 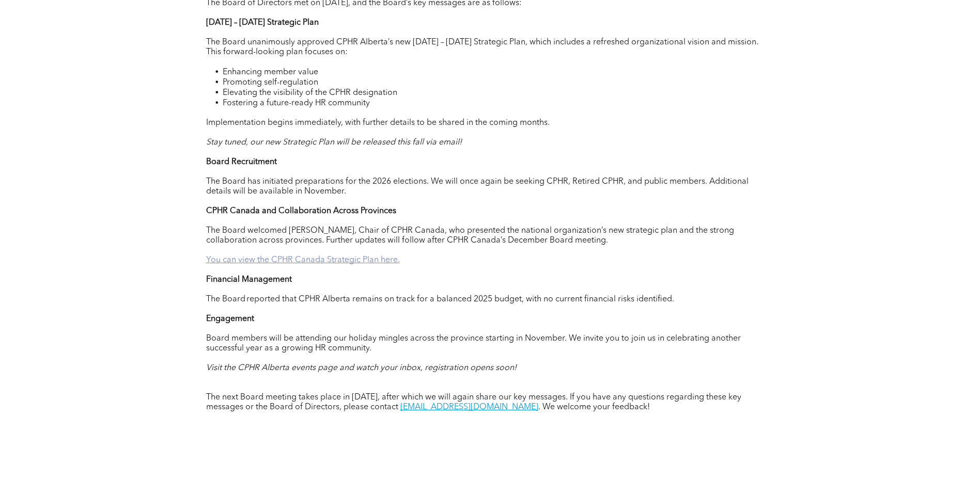 What do you see at coordinates (296, 103) in the screenshot?
I see `span: Fostering a future-ready HR community` at bounding box center [296, 103].